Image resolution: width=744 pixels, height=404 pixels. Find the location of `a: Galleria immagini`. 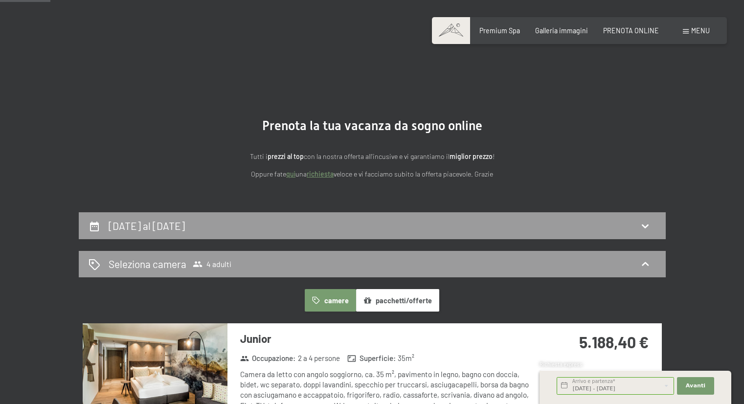

a: Galleria immagini is located at coordinates (562, 30).